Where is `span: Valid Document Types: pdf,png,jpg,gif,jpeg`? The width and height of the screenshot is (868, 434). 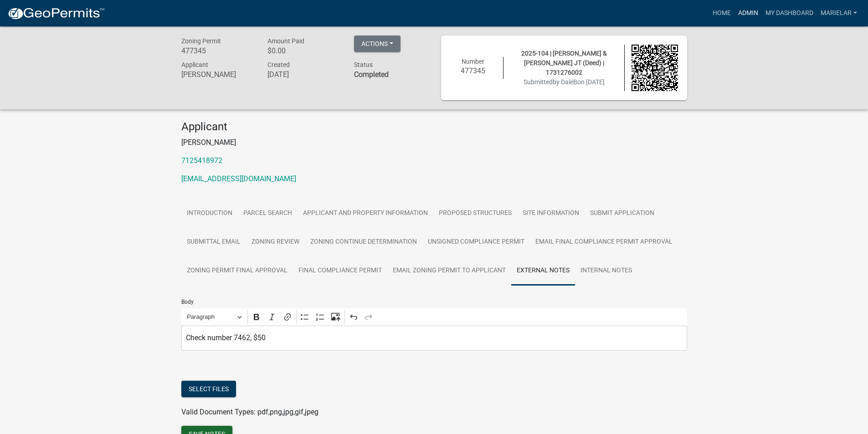 span: Valid Document Types: pdf,png,jpg,gif,jpeg is located at coordinates (250, 412).